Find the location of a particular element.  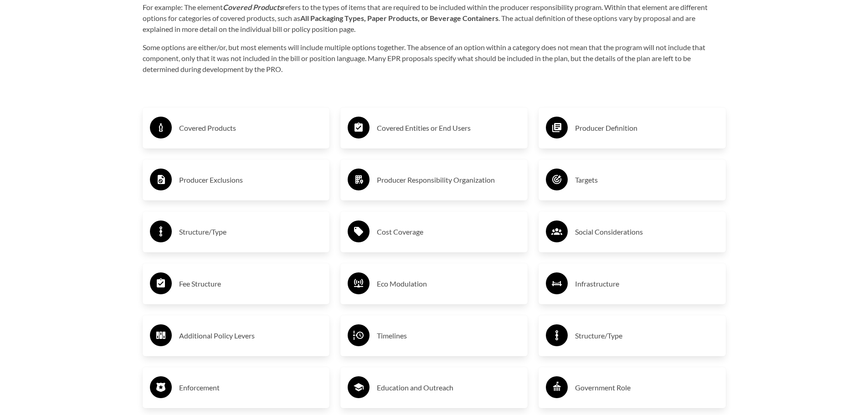

h3: Social Considerations is located at coordinates (647, 232).